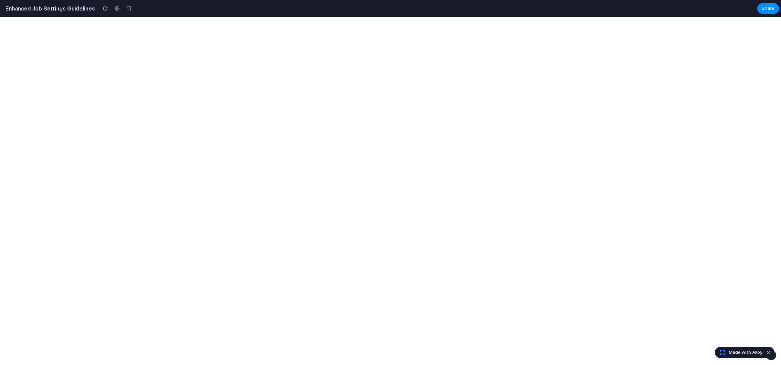 The height and width of the screenshot is (365, 781). What do you see at coordinates (768, 8) in the screenshot?
I see `span: Share` at bounding box center [768, 8].